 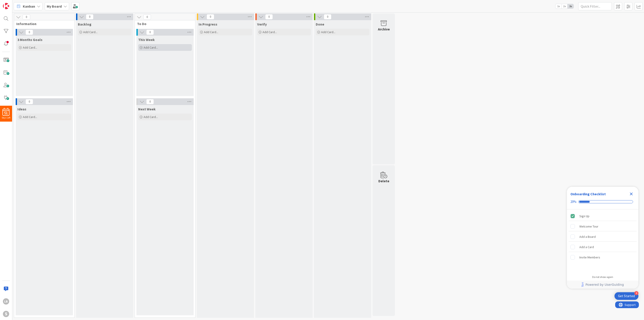 What do you see at coordinates (603, 226) in the screenshot?
I see `div: Welcome Tour is incomplete.` at bounding box center [603, 226].